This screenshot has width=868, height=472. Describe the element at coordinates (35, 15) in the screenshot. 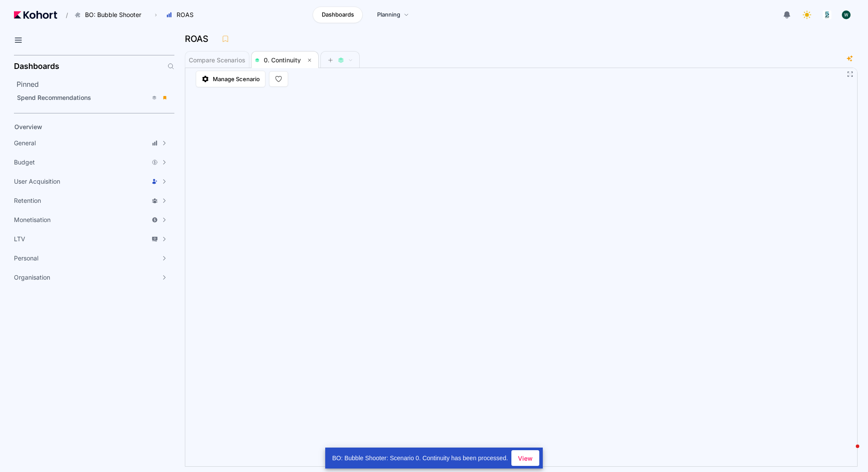

I see `img: Kohort logo` at that location.